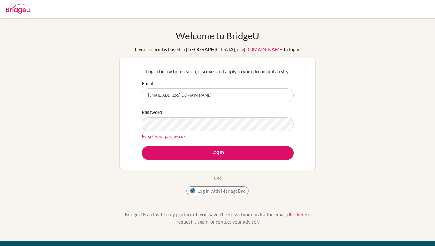 Image resolution: width=435 pixels, height=246 pixels. What do you see at coordinates (18, 9) in the screenshot?
I see `img: Bridge-U` at bounding box center [18, 9].